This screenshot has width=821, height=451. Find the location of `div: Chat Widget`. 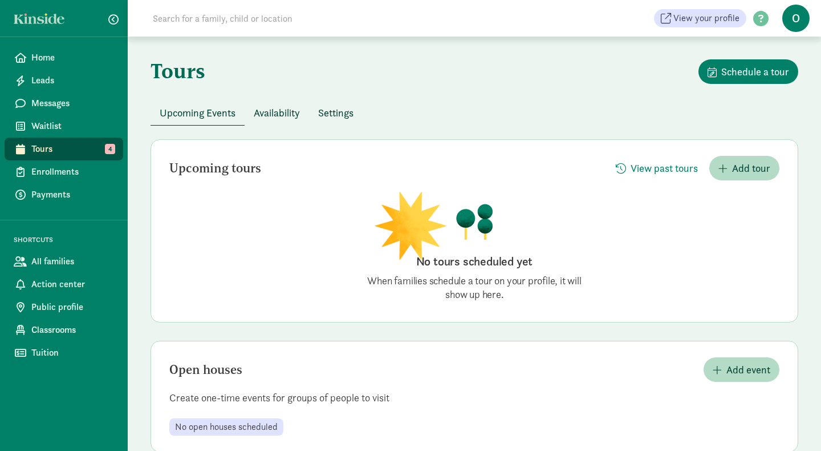

div: Chat Widget is located at coordinates (793, 423).